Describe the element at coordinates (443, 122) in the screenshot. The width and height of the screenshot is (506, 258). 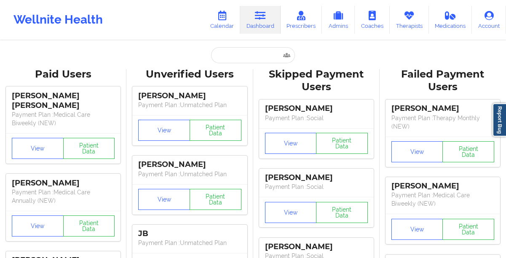
I see `p: Payment Plan : Therapy Monthly (NEW)` at that location.